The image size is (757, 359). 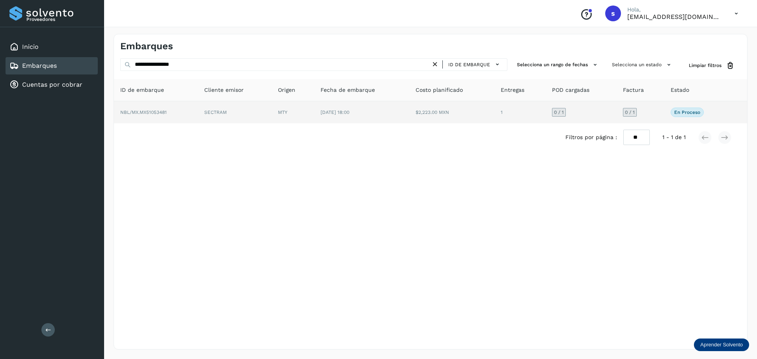 I want to click on div: Aprender Solvento, so click(x=721, y=345).